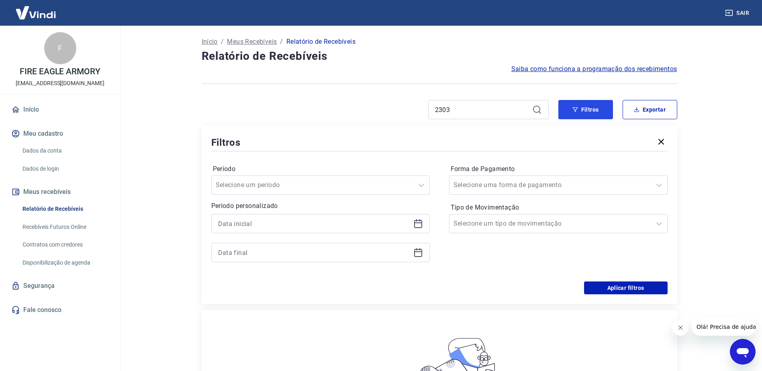  I want to click on h5: Filtros, so click(226, 143).